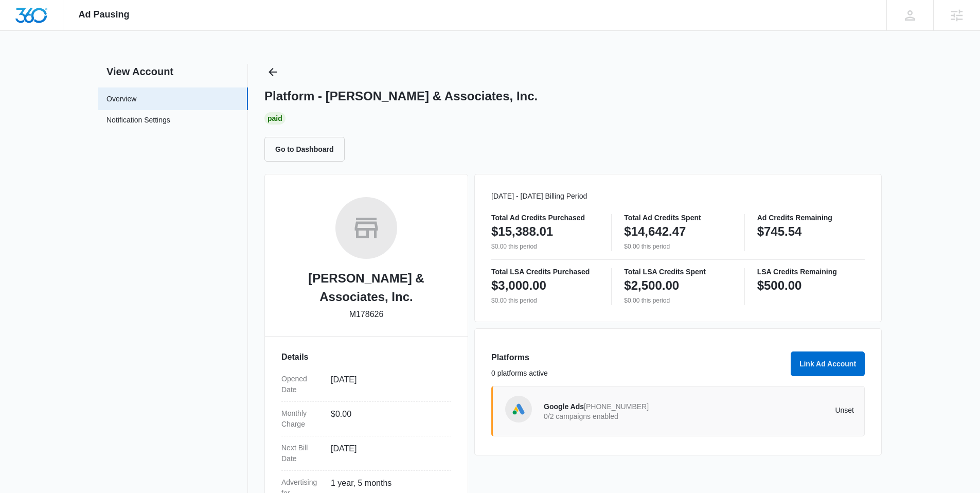 The height and width of the screenshot is (493, 980). What do you see at coordinates (366, 357) in the screenshot?
I see `h3: Details` at bounding box center [366, 357].